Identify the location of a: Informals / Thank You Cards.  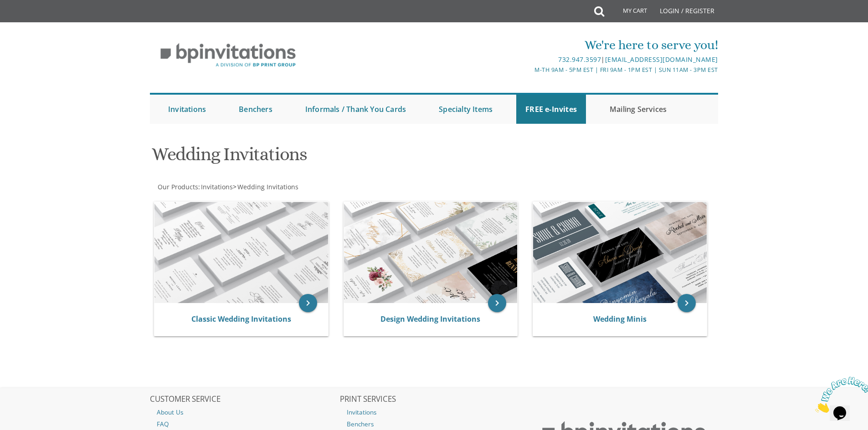
(355, 109).